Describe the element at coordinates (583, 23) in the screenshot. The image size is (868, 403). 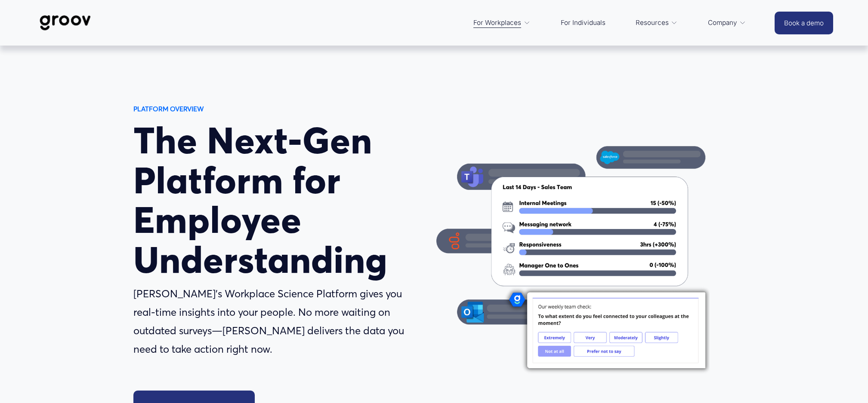
I see `a: For Individuals` at that location.